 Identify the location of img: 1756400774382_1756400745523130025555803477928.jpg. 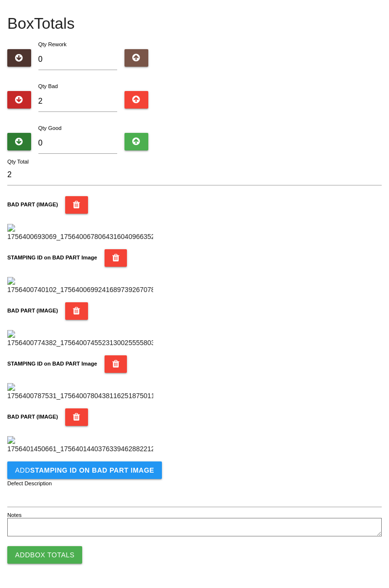
(80, 339).